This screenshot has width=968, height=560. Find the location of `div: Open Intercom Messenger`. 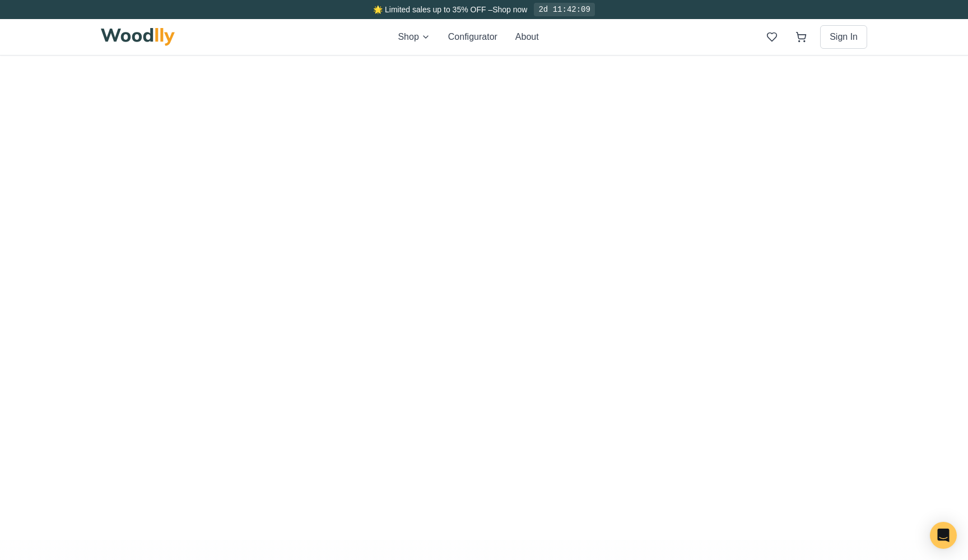

div: Open Intercom Messenger is located at coordinates (943, 535).